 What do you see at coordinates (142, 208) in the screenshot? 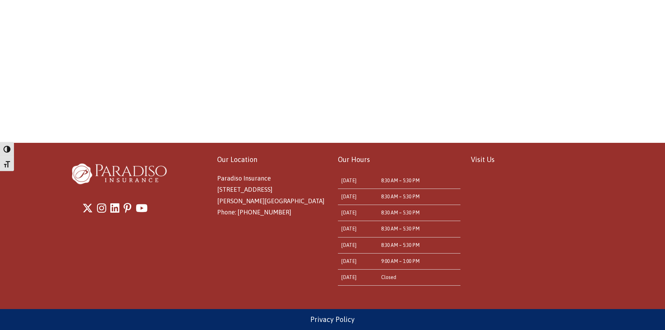
I see `a: Youtube` at bounding box center [142, 208].